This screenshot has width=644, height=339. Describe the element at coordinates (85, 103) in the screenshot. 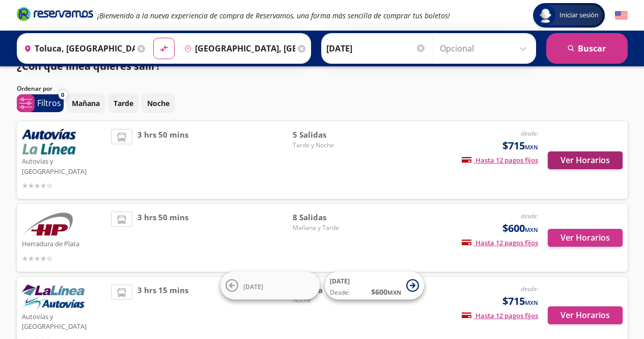

I see `button: Mañana` at that location.